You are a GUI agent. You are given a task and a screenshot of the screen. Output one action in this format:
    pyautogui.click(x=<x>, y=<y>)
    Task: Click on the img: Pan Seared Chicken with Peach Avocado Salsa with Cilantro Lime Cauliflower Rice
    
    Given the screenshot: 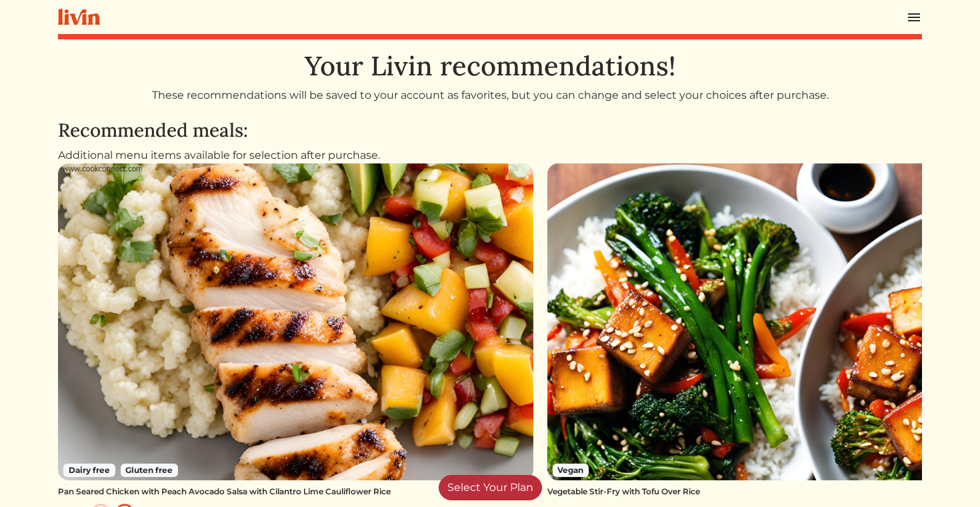 What is the action you would take?
    pyautogui.click(x=296, y=321)
    